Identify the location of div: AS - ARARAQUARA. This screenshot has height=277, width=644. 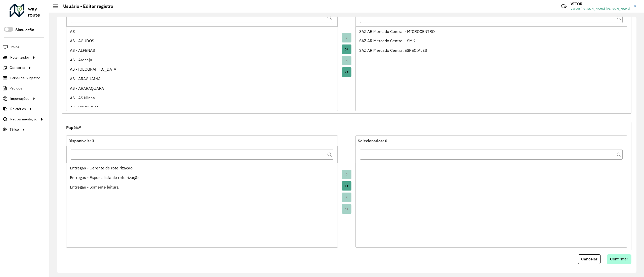
(202, 88).